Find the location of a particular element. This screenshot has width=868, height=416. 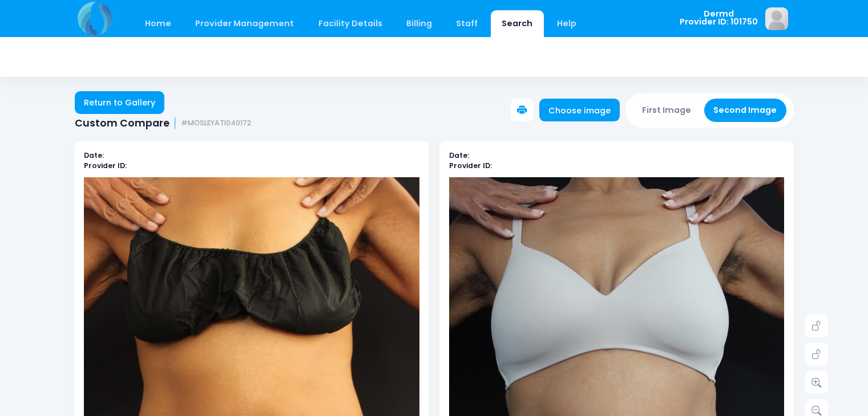

span: Custom Compare is located at coordinates (122, 123).